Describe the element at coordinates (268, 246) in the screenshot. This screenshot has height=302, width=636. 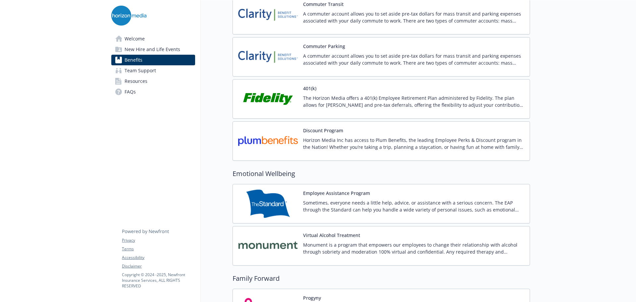
I see `img: Monument carrier logo` at that location.